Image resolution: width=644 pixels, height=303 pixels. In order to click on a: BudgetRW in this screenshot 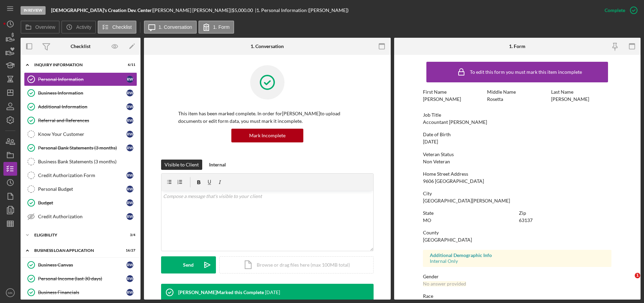, I will do `click(80, 203)`.